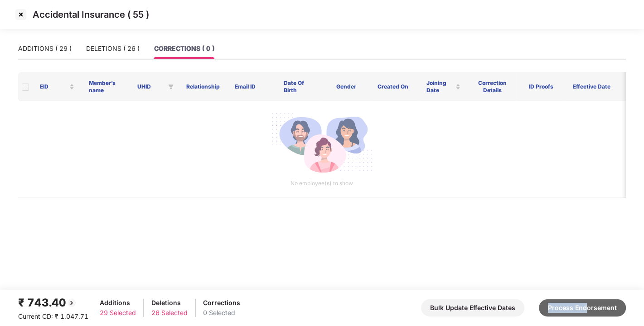 This screenshot has height=326, width=644. What do you see at coordinates (492, 87) in the screenshot?
I see `th: Correction Details` at bounding box center [492, 87].